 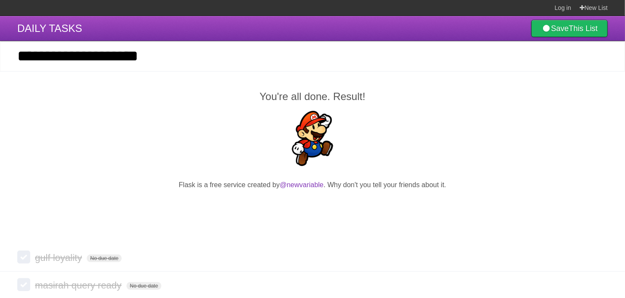 What do you see at coordinates (313, 97) in the screenshot?
I see `h2: You're all done. Result!` at bounding box center [313, 97].